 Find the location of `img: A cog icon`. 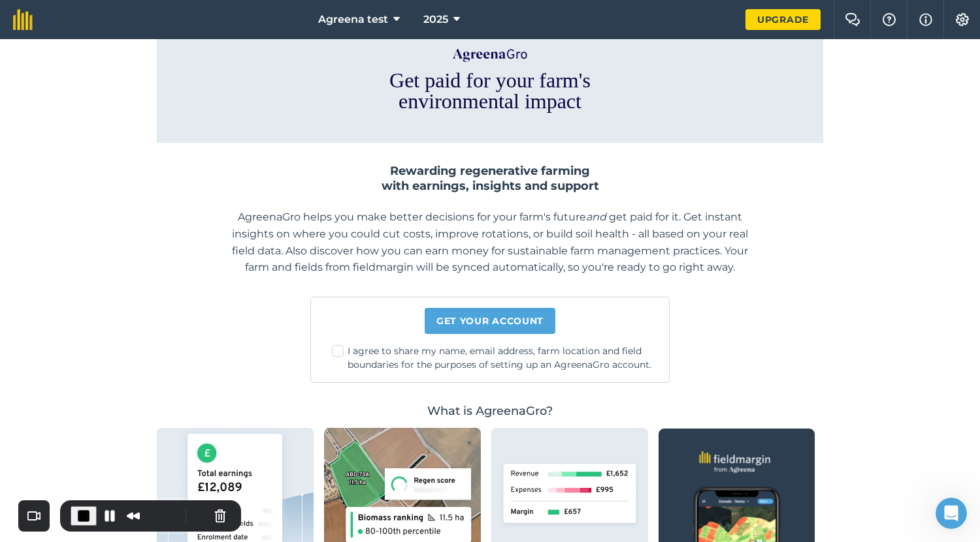

img: A cog icon is located at coordinates (962, 19).